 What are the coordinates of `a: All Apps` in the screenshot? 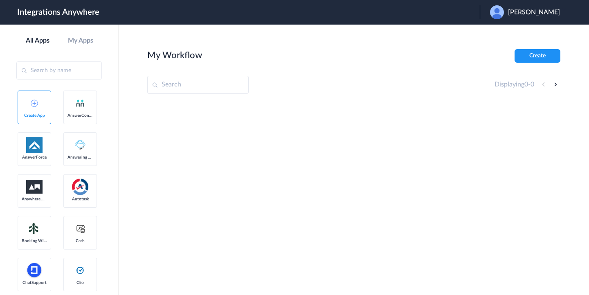 It's located at (38, 40).